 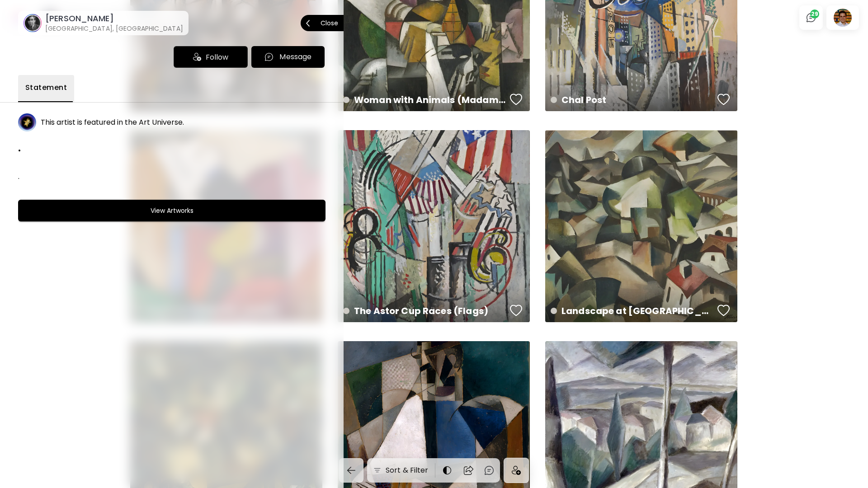 I want to click on button: View Artworks, so click(x=172, y=210).